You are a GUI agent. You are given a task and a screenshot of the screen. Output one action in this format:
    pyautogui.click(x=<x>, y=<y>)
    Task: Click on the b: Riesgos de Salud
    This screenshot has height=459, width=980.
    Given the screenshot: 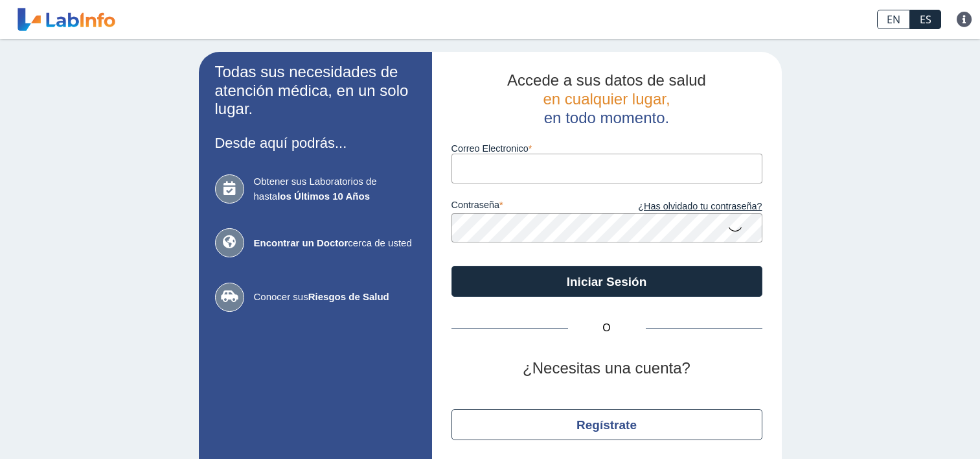 What is the action you would take?
    pyautogui.click(x=349, y=296)
    